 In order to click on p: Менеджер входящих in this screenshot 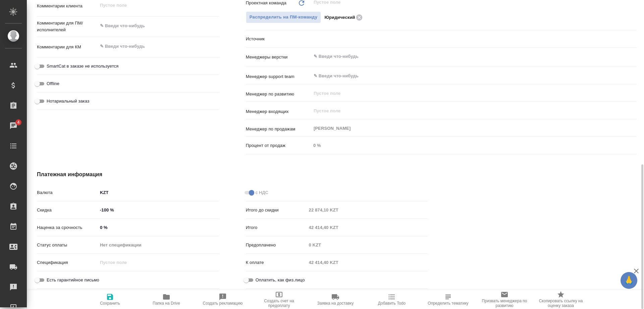, I will do `click(279, 112)`.